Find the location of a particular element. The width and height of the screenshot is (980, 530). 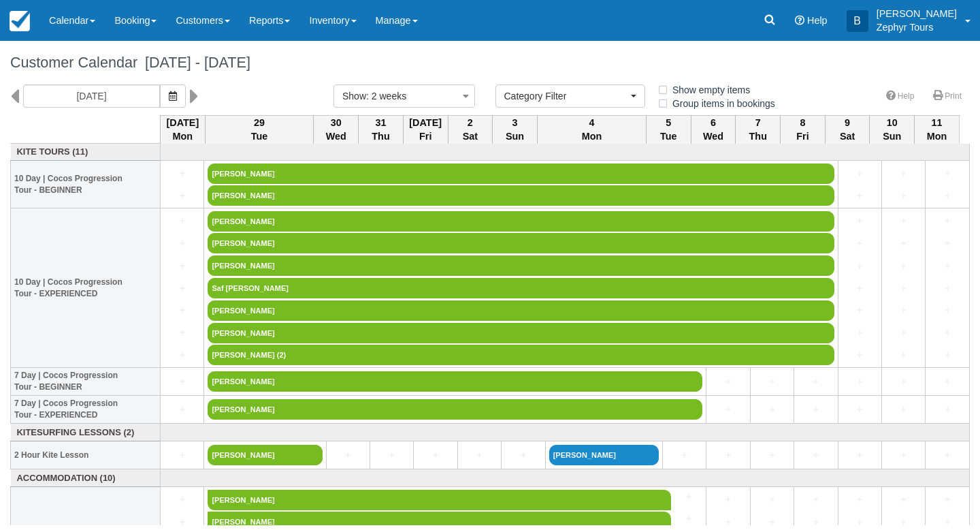

span: Help is located at coordinates (818, 20).